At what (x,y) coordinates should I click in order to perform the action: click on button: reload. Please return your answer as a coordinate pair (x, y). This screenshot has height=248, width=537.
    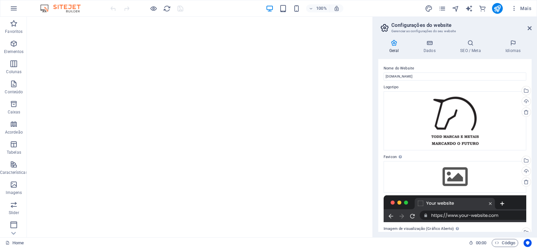
    Looking at the image, I should click on (167, 8).